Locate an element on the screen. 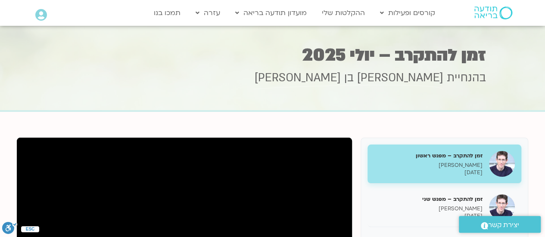 The width and height of the screenshot is (545, 237). h5: זמן להתקרב – מפגש ראשון is located at coordinates (428, 156).